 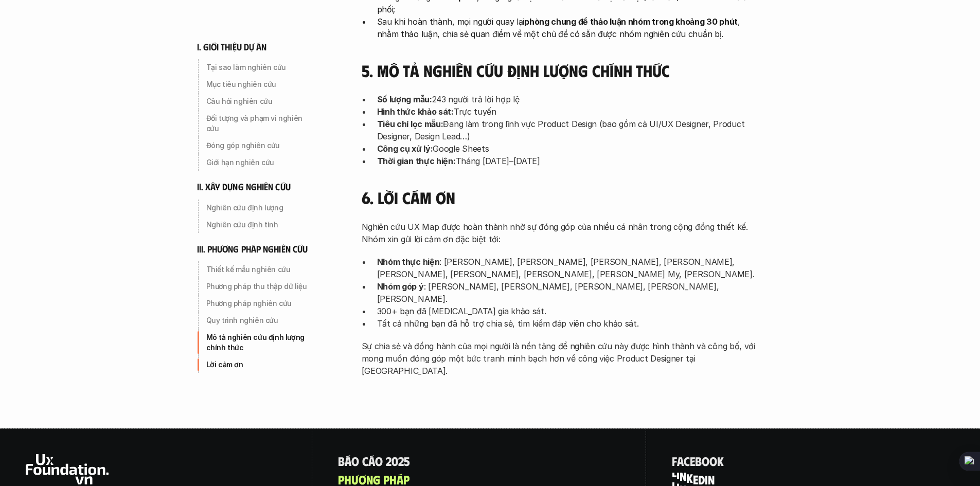 I want to click on p: Google Sheets, so click(x=570, y=149).